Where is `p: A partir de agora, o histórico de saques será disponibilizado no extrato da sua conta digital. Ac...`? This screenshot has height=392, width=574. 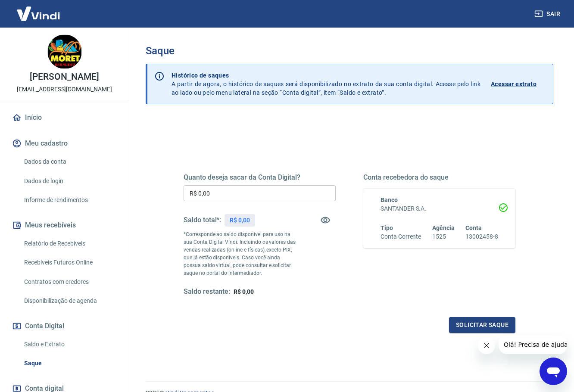 p: A partir de agora, o histórico de saques será disponibilizado no extrato da sua conta digital. Ac... is located at coordinates (325, 84).